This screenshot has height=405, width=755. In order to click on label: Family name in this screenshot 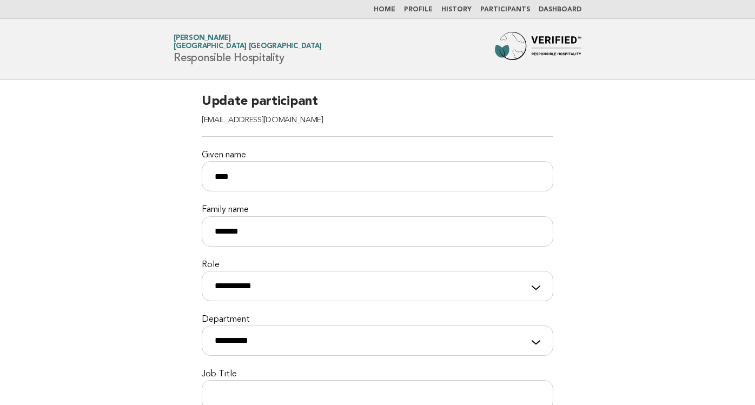, I will do `click(378, 210)`.